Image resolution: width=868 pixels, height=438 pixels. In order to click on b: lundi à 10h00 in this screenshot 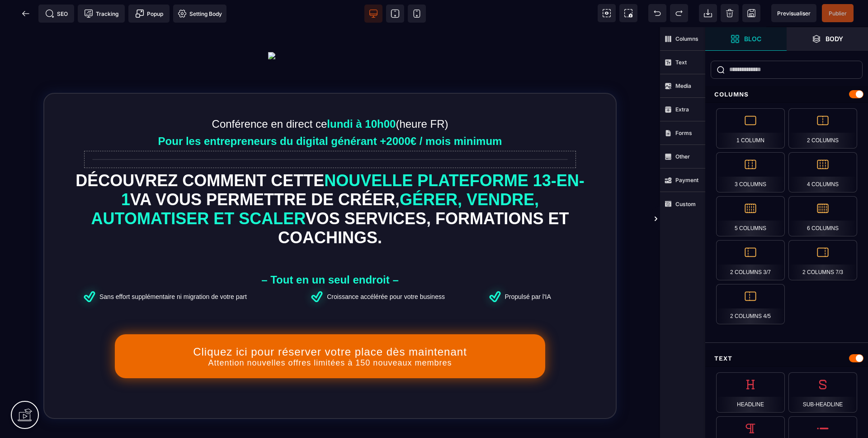, I will do `click(361, 97)`.